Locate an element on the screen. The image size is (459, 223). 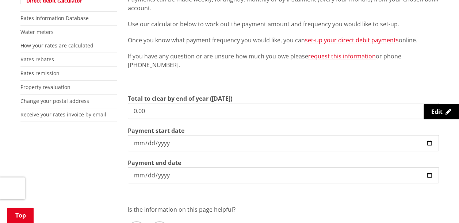
a: Rates remission is located at coordinates (40, 73).